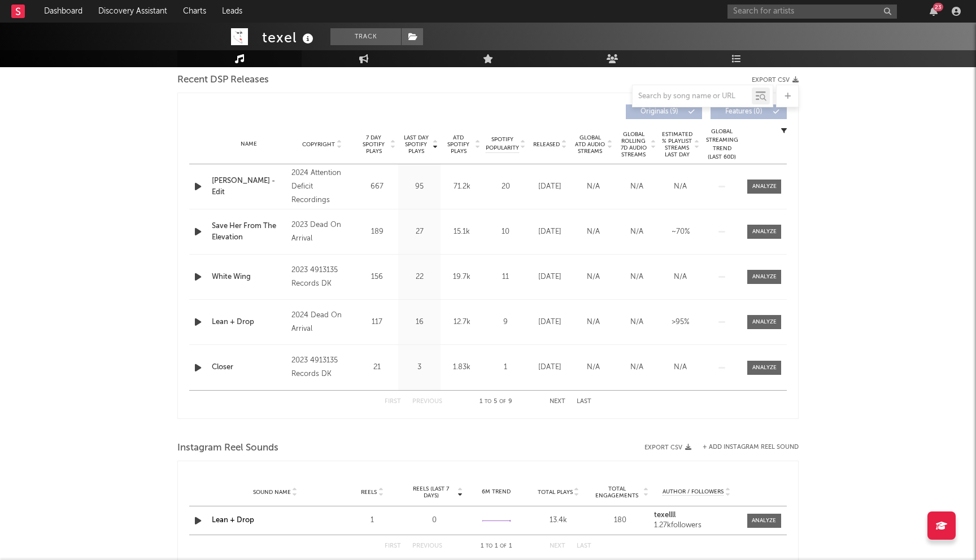 This screenshot has width=976, height=560. I want to click on span: Instagram Reel Sounds, so click(228, 449).